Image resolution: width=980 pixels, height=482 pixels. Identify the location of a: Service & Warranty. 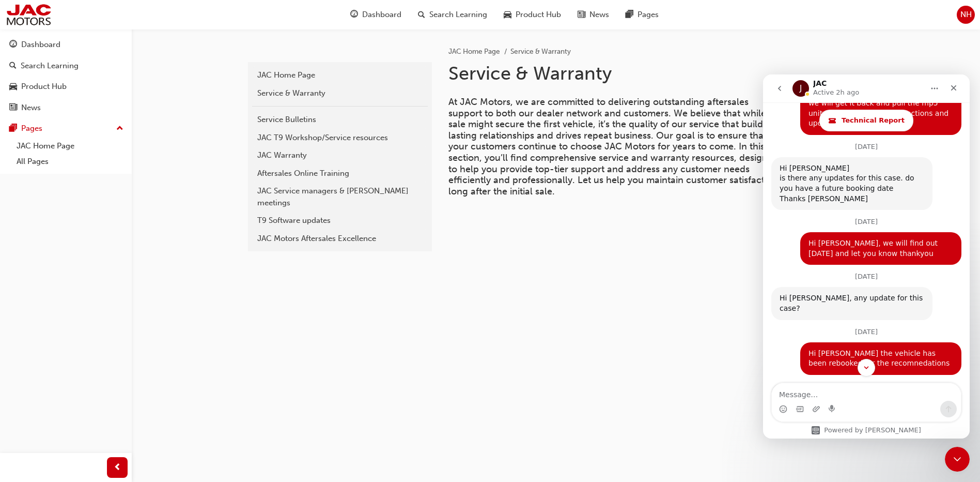
(340, 93).